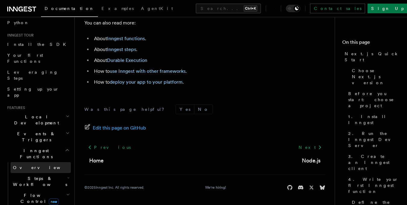  I want to click on span: Flow Control, so click(38, 198).